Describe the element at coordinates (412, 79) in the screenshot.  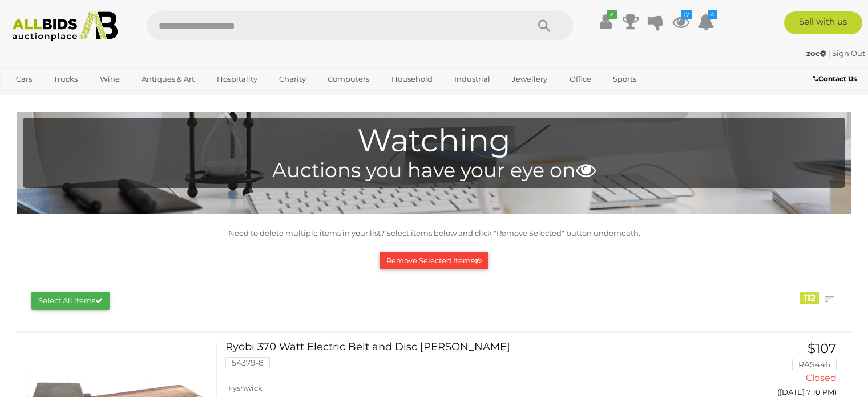
I see `a: Household` at that location.